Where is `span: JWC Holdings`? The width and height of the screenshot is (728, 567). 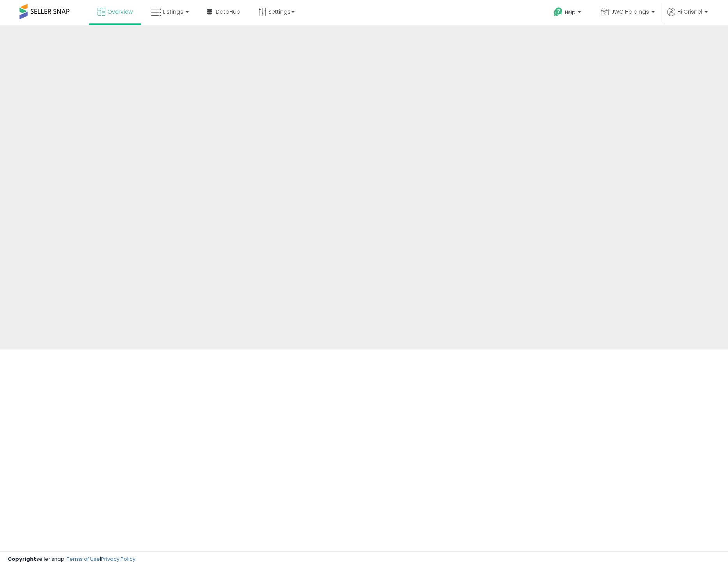
span: JWC Holdings is located at coordinates (630, 11).